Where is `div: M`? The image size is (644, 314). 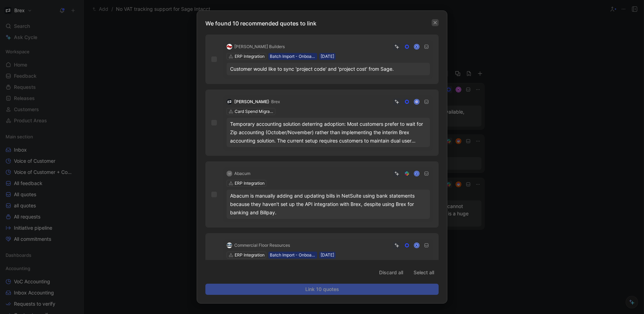 div: M is located at coordinates (229, 174).